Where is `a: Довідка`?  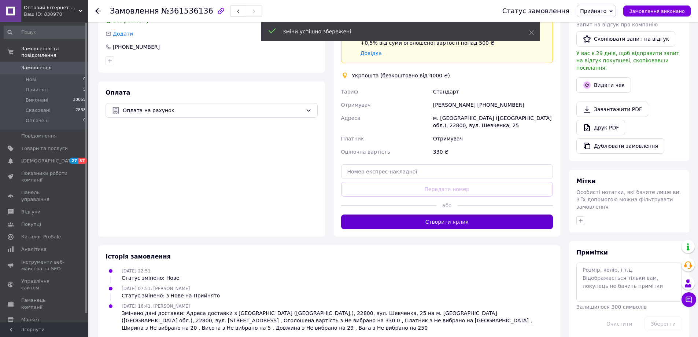 a: Довідка is located at coordinates (371, 53).